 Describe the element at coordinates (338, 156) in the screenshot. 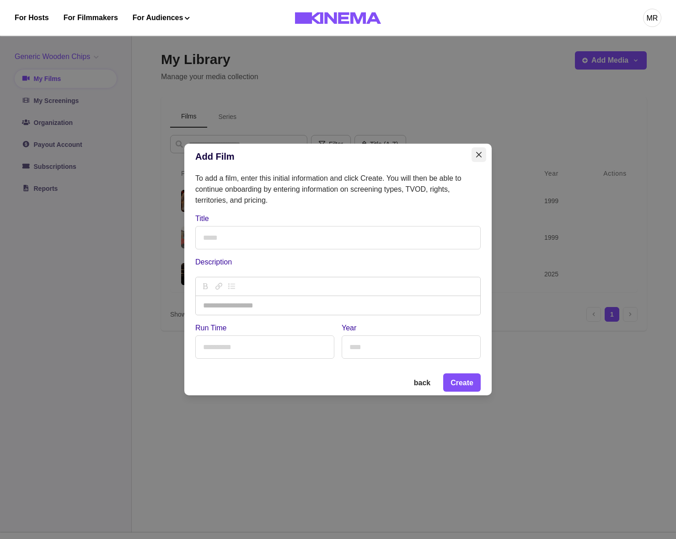

I see `h2: Add Film` at that location.